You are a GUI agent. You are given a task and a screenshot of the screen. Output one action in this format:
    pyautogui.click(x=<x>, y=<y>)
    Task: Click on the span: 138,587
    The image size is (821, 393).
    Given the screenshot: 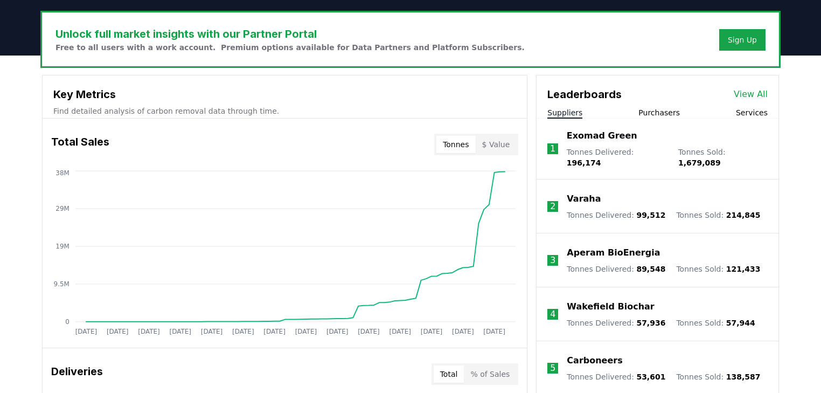 What is the action you would take?
    pyautogui.click(x=743, y=376)
    